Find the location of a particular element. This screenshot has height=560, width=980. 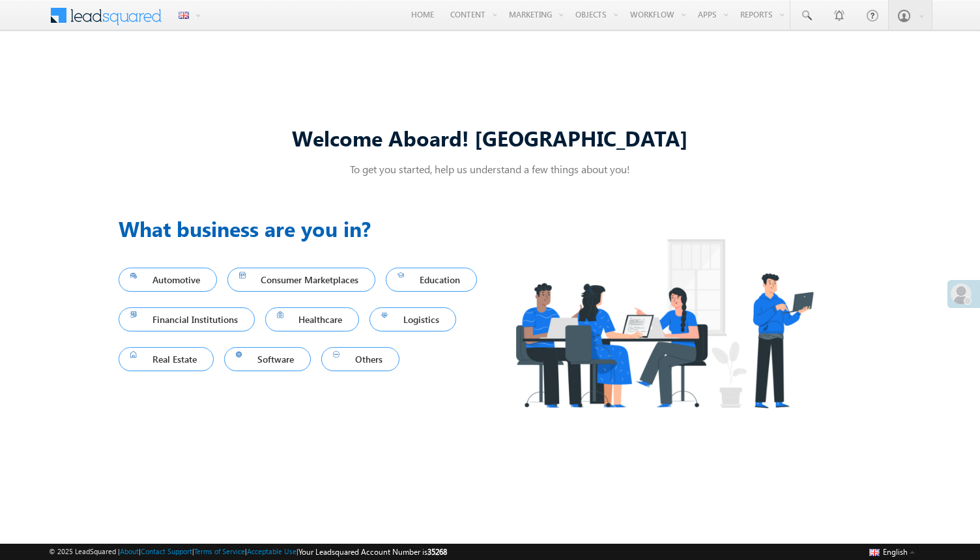

span: Automotive is located at coordinates (168, 280).